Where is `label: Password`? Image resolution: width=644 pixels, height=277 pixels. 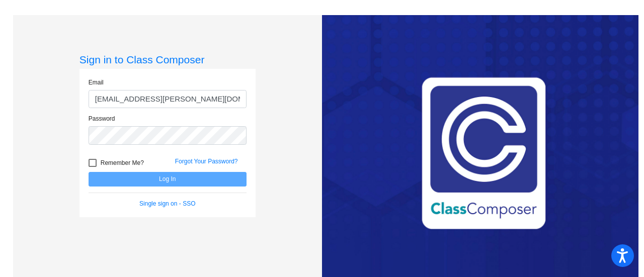
label: Password is located at coordinates (102, 119).